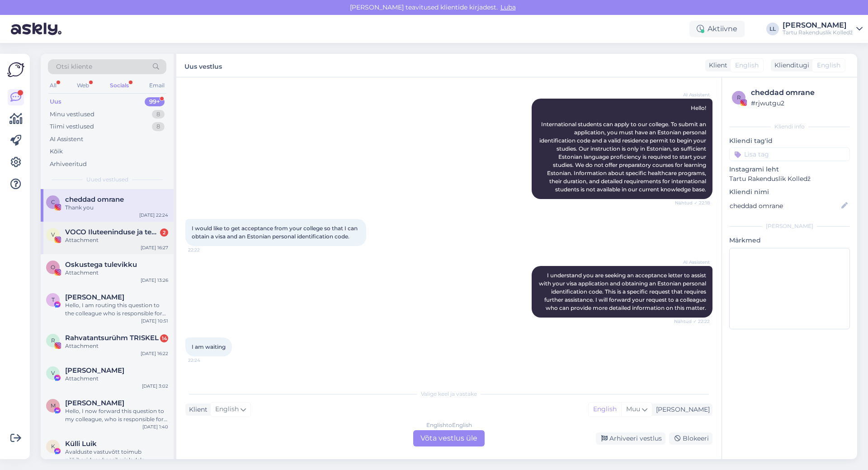  I want to click on div: cheddad omrane, so click(799, 93).